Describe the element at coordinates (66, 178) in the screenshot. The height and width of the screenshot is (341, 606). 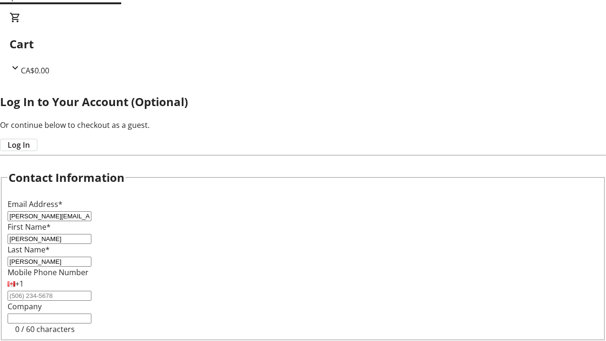
I see `h2: Contact Information` at that location.